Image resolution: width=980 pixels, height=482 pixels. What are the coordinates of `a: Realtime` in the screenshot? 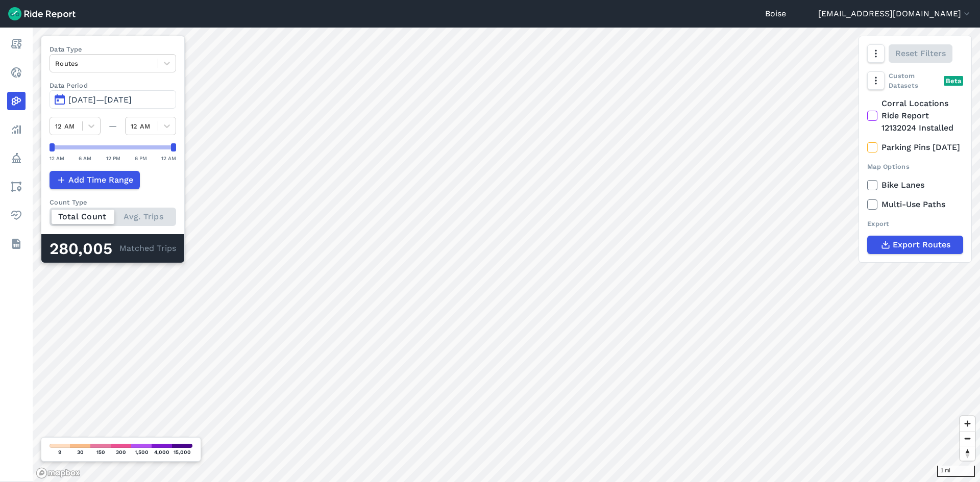 It's located at (16, 73).